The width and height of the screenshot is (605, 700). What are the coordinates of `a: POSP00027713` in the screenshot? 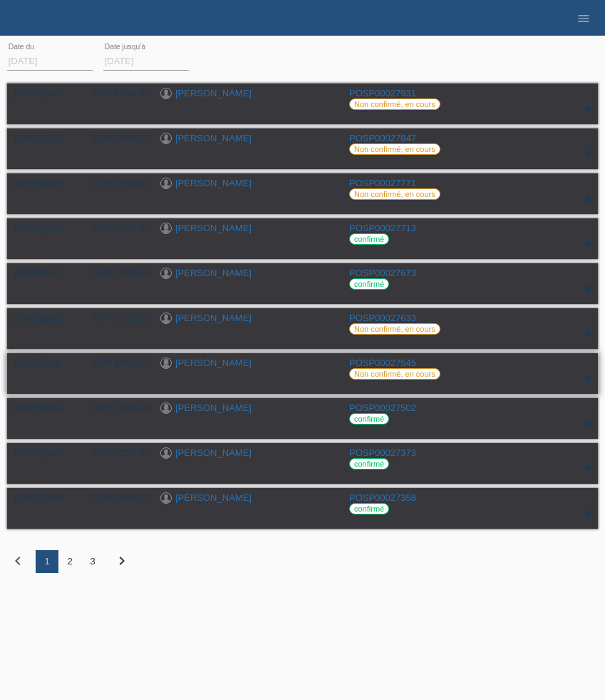 It's located at (383, 228).